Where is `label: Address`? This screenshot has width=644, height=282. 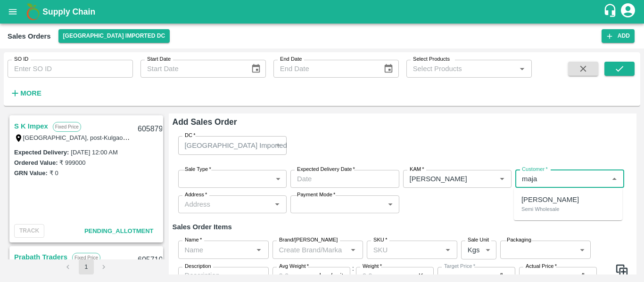
label: Address is located at coordinates (196, 195).